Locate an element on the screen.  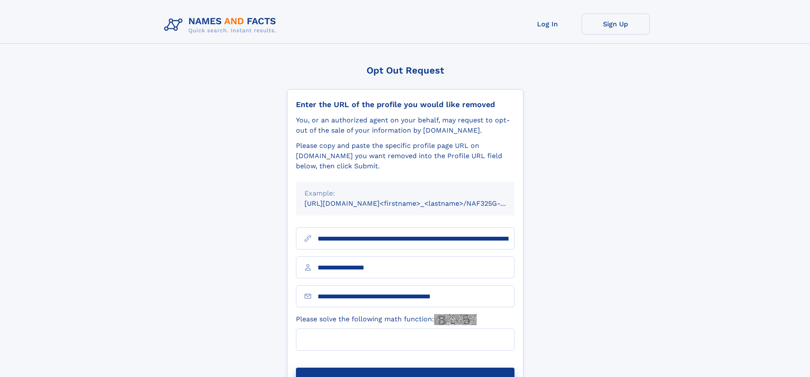
div: Opt Out Request is located at coordinates (405, 70).